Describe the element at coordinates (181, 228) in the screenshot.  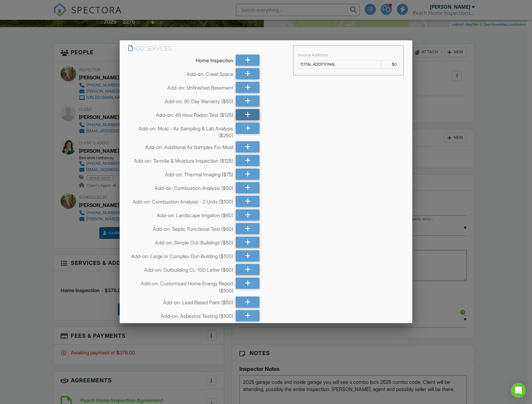
I see `div: Add-on: Septic Functional Test ($60)` at that location.